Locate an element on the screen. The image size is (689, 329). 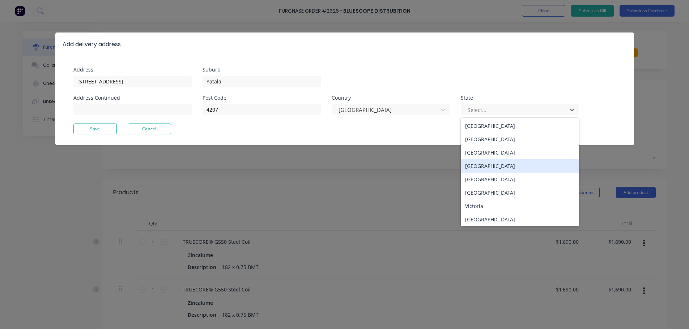
div: Address is located at coordinates (132, 70).